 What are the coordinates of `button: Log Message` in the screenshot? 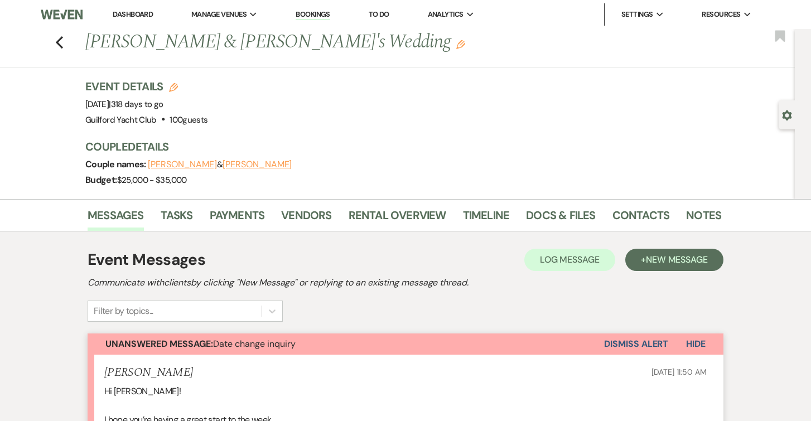 It's located at (569, 260).